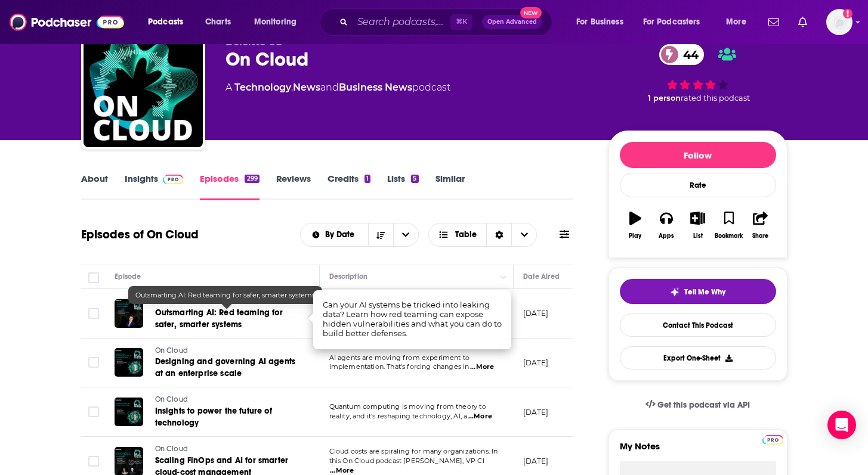 Image resolution: width=868 pixels, height=475 pixels. I want to click on div: List, so click(698, 236).